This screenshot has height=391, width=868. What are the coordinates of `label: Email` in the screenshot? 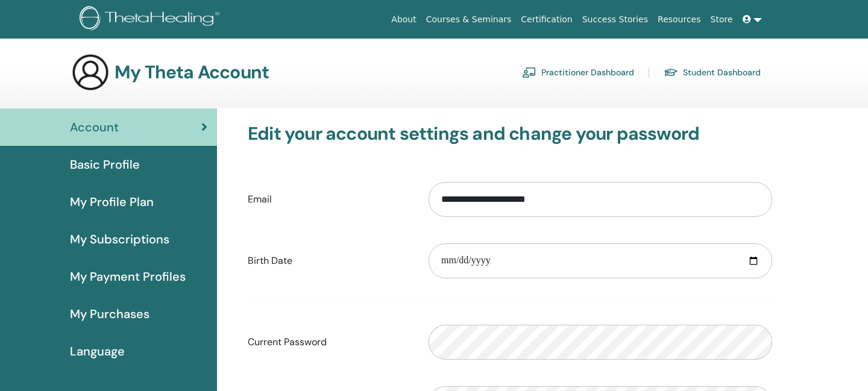 It's located at (329, 200).